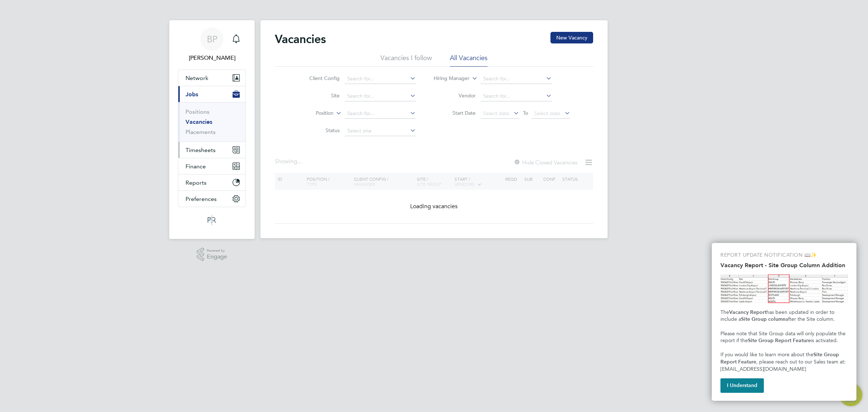  Describe the element at coordinates (545, 162) in the screenshot. I see `label: Hide Closed Vacancies` at that location.